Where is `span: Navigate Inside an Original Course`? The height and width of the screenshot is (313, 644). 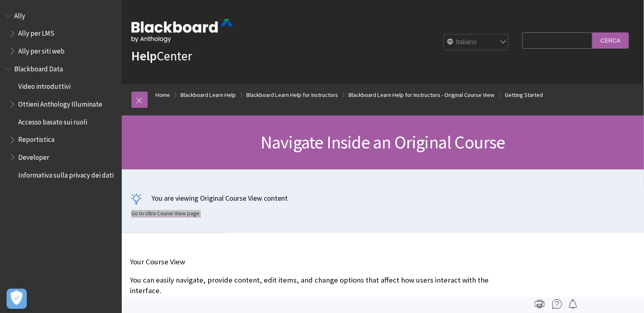 span: Navigate Inside an Original Course is located at coordinates (382, 142).